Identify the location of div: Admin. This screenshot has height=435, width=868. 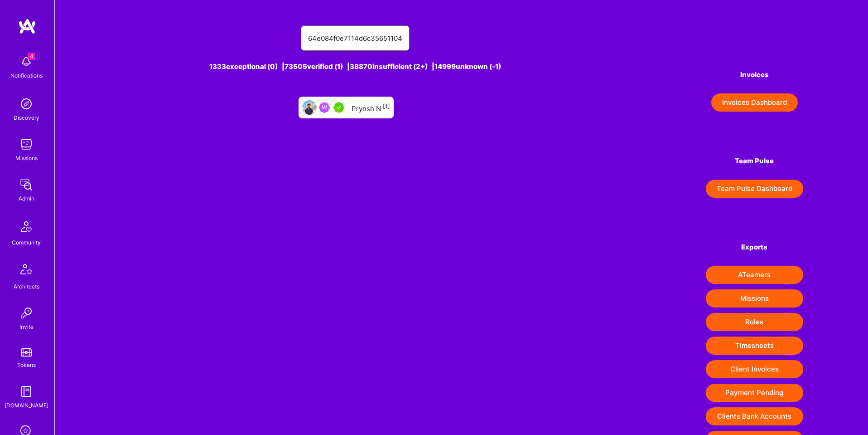
(26, 198).